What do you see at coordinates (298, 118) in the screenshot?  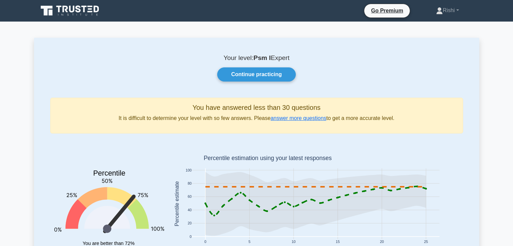 I see `a: answer more questions` at bounding box center [298, 118].